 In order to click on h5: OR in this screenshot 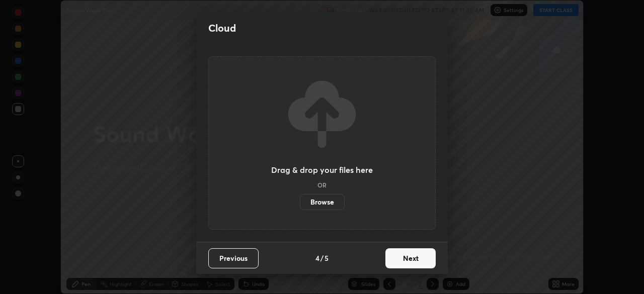, I will do `click(322, 185)`.